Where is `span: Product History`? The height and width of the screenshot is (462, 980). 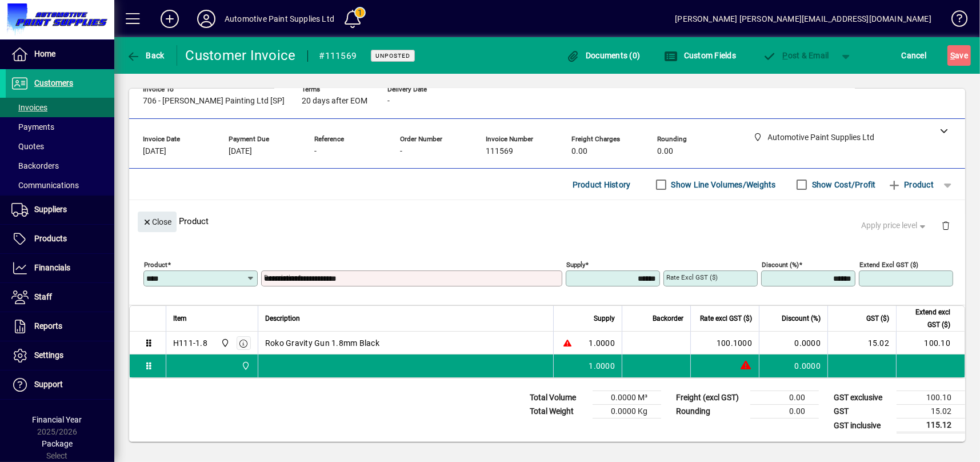 span: Product History is located at coordinates (601, 185).